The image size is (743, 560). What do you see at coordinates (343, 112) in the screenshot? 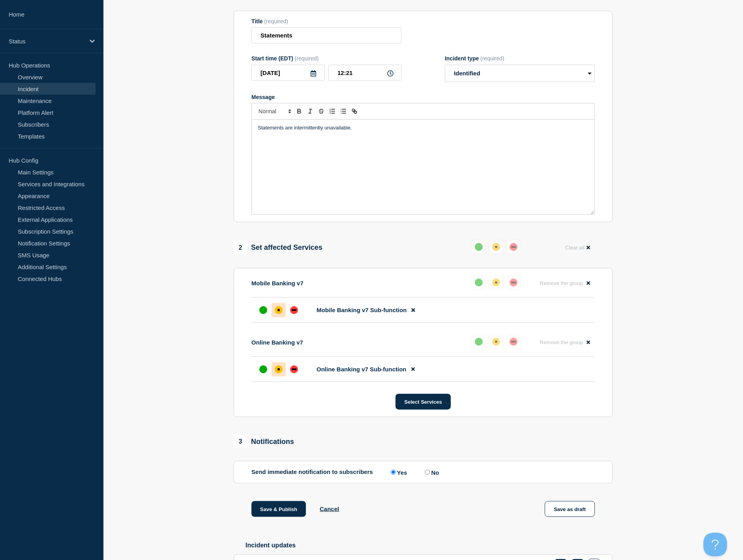
I see `button: Toggle bulleted list` at bounding box center [343, 112].